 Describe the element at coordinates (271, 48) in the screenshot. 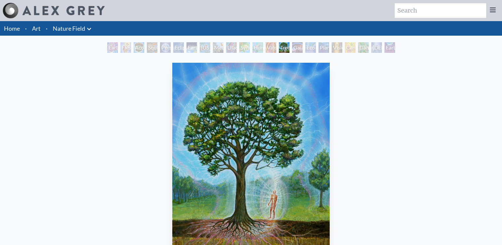

I see `div: Vajra Horse` at that location.